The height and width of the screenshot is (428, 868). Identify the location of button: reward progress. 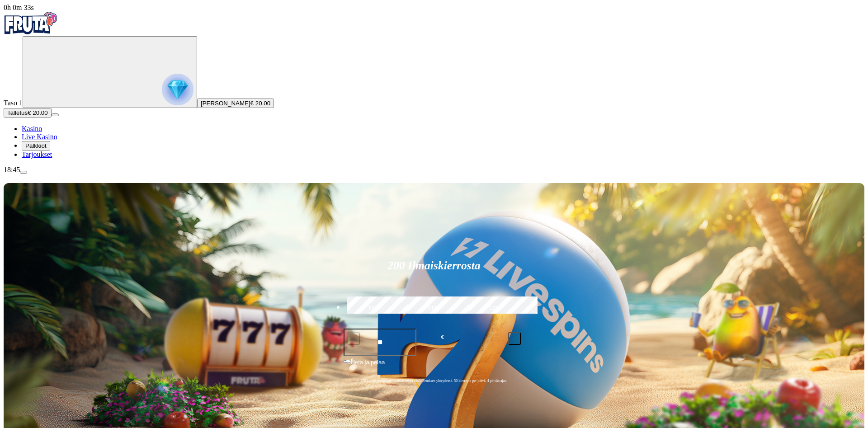
(110, 72).